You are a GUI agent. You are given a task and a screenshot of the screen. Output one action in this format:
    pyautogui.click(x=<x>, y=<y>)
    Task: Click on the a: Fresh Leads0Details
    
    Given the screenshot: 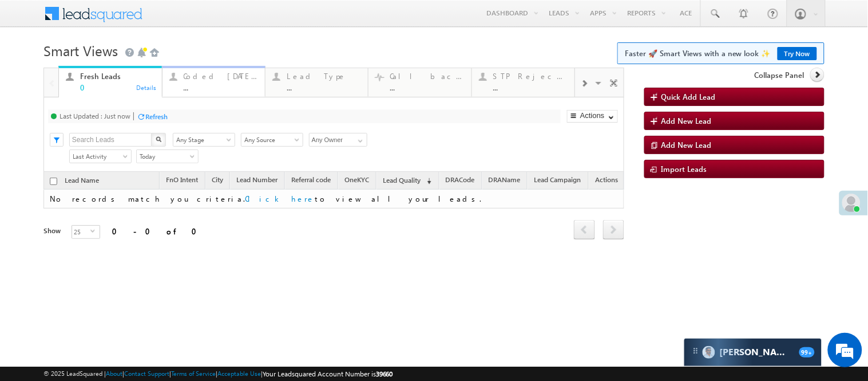 What is the action you would take?
    pyautogui.click(x=110, y=82)
    